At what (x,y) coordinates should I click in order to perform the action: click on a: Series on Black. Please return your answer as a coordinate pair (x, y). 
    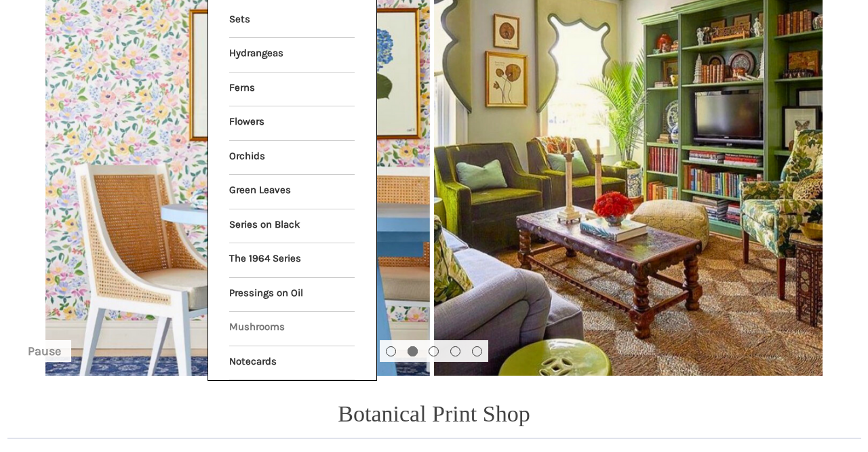
    Looking at the image, I should click on (292, 226).